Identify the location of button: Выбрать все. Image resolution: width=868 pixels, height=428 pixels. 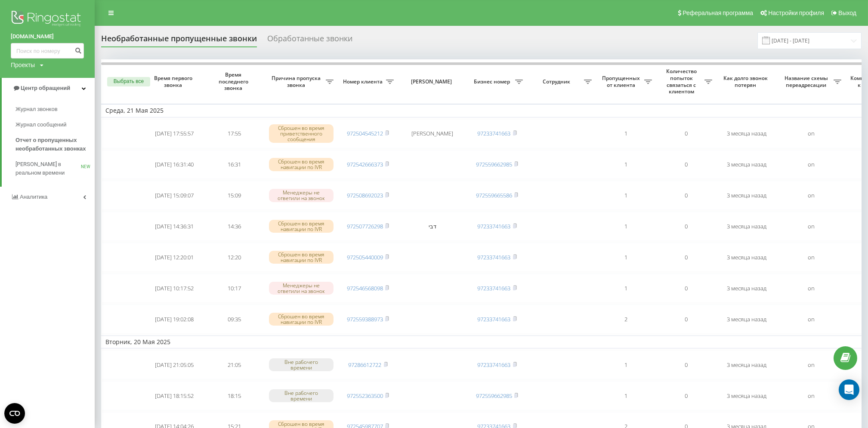
(129, 82).